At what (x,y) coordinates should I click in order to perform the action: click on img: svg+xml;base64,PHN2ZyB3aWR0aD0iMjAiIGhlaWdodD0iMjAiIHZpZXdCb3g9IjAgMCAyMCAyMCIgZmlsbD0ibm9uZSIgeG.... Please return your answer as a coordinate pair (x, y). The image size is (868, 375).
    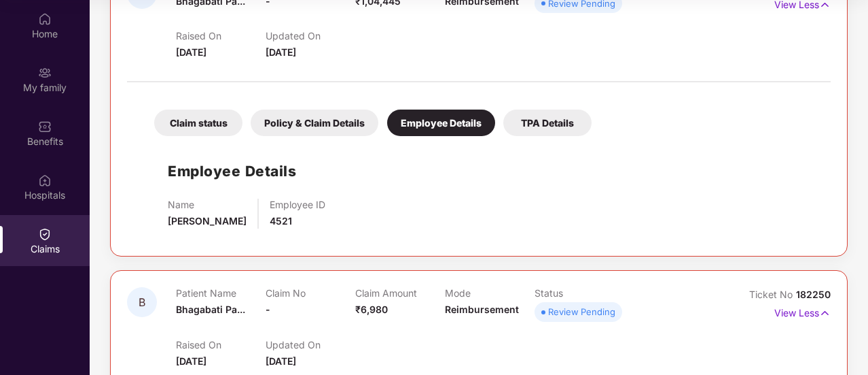
    Looking at the image, I should click on (45, 73).